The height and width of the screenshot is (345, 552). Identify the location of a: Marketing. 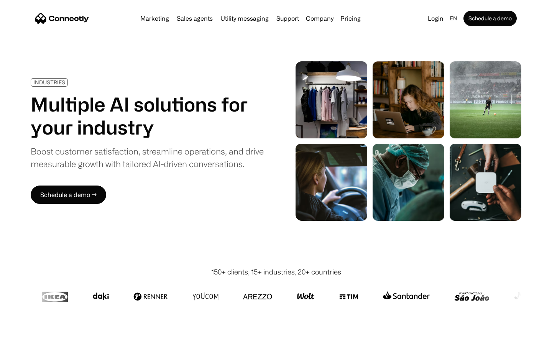
(155, 18).